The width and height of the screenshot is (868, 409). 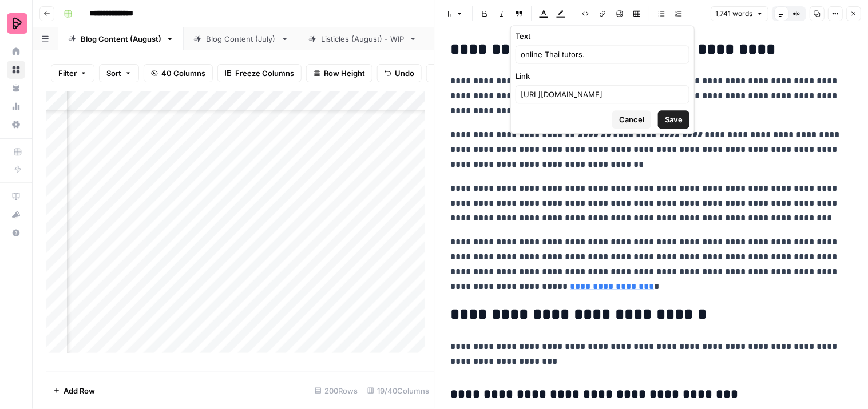 I want to click on div: Listicles (August) - WIP, so click(x=363, y=39).